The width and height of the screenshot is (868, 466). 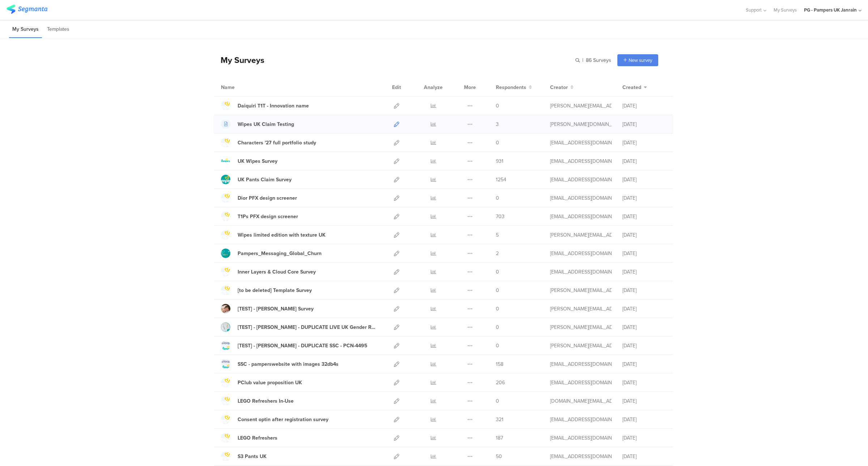 I want to click on div: Name, so click(x=243, y=87).